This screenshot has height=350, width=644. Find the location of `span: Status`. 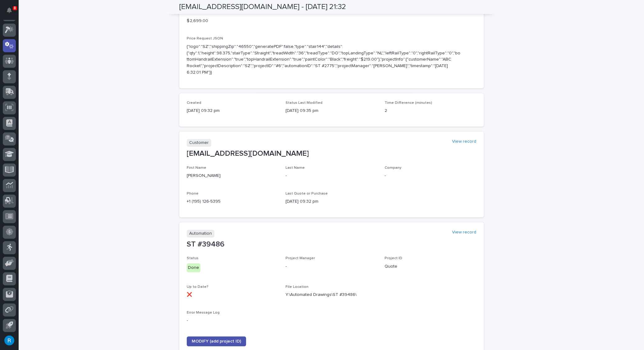

span: Status is located at coordinates (193, 258).